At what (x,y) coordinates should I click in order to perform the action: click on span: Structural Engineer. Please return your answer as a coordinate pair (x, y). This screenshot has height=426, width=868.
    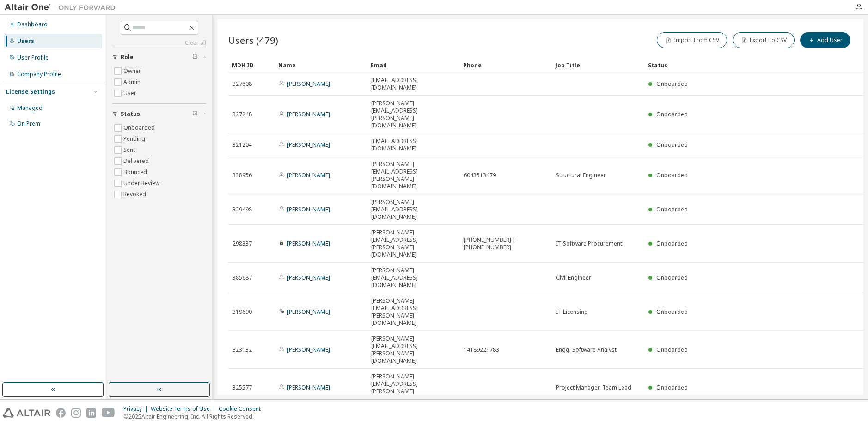
    Looking at the image, I should click on (581, 175).